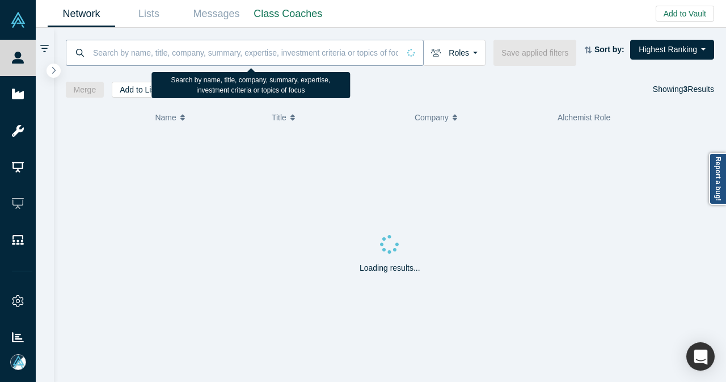  What do you see at coordinates (390, 268) in the screenshot?
I see `p: Loading results...` at bounding box center [390, 268].